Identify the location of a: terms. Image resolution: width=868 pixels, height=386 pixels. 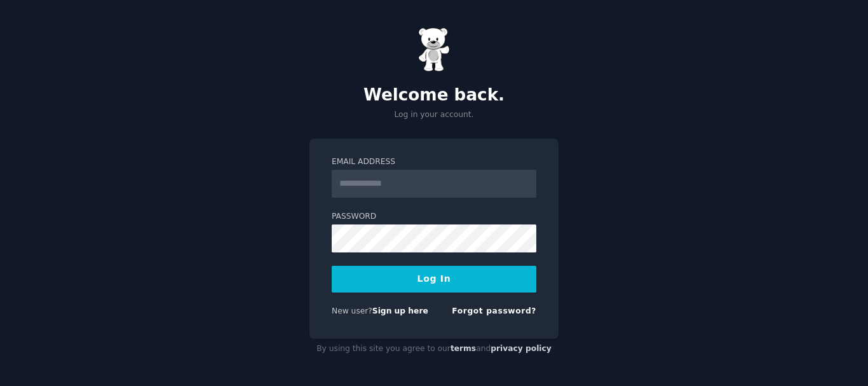
(463, 348).